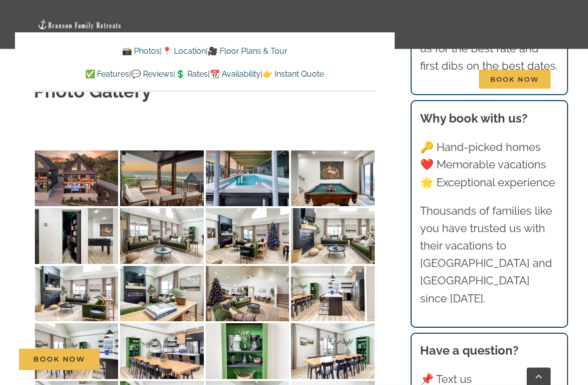  What do you see at coordinates (141, 51) in the screenshot?
I see `a: 📸 Photos` at bounding box center [141, 51].